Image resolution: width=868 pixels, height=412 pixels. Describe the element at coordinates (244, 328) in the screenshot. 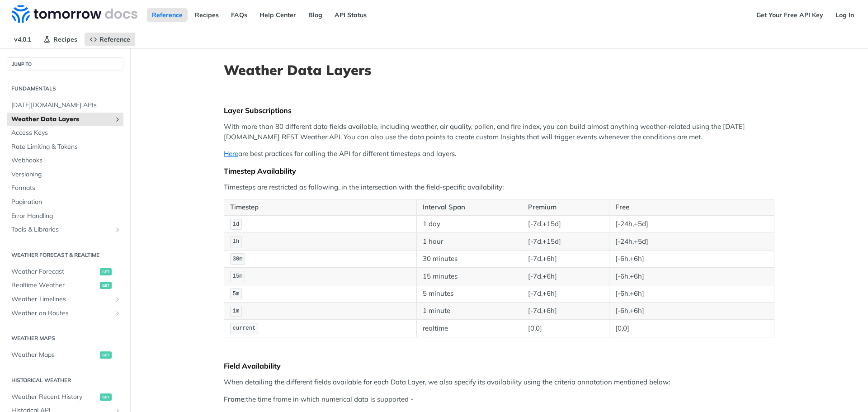

I see `code: current` at that location.